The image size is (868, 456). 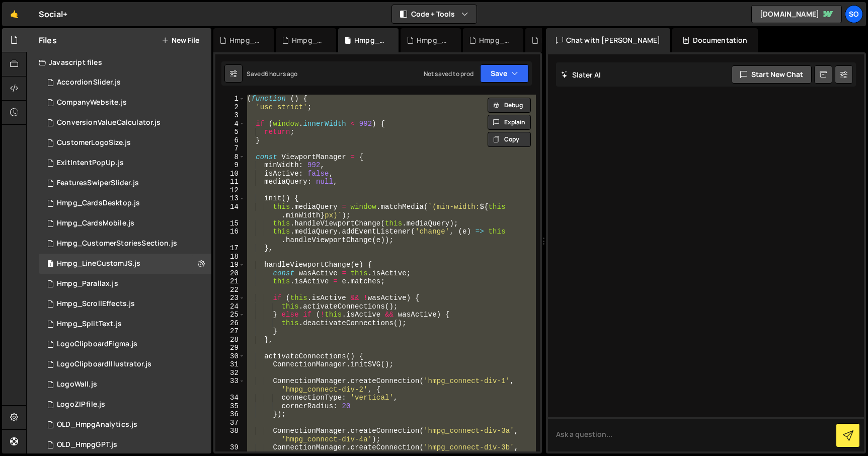 I want to click on div: 37, so click(x=230, y=423).